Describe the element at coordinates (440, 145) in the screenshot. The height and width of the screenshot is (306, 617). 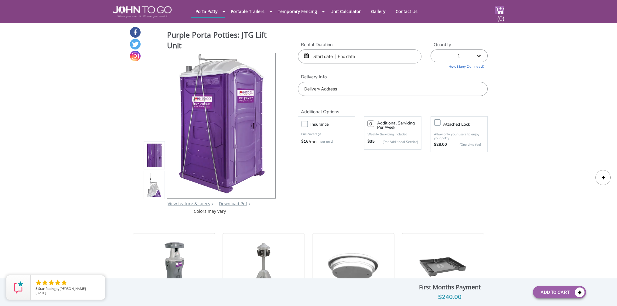
I see `strong: $28.00` at that location.